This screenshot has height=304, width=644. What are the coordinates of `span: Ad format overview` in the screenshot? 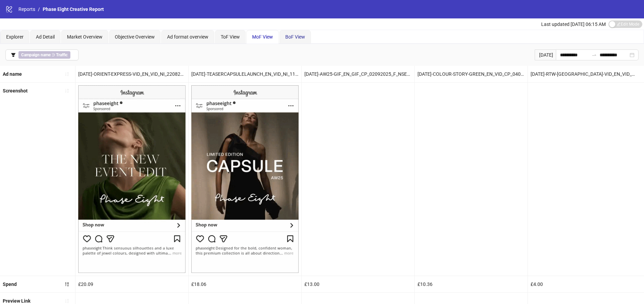 It's located at (187, 37).